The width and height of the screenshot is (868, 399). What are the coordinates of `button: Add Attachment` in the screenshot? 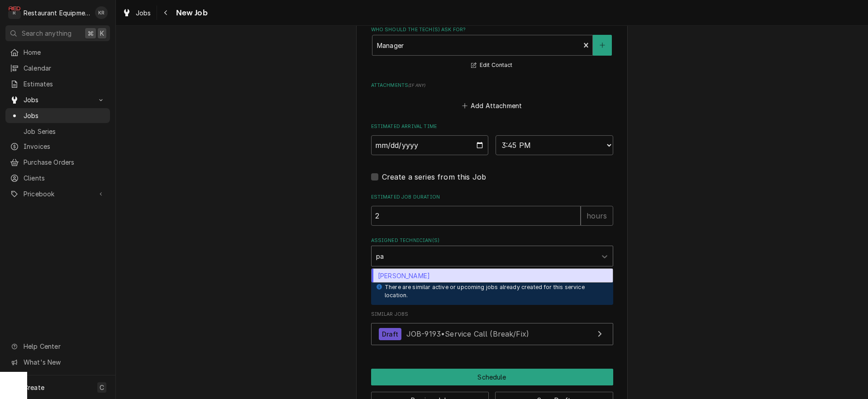 It's located at (492, 105).